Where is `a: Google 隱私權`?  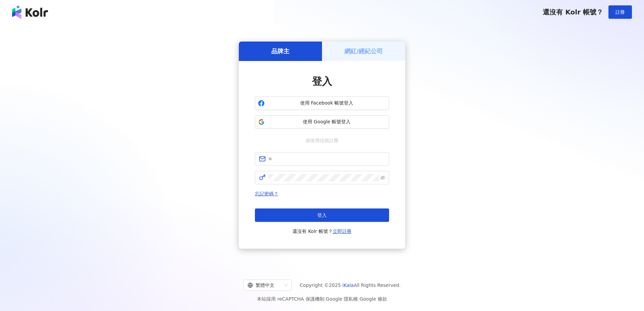 a: Google 隱私權 is located at coordinates (342, 299).